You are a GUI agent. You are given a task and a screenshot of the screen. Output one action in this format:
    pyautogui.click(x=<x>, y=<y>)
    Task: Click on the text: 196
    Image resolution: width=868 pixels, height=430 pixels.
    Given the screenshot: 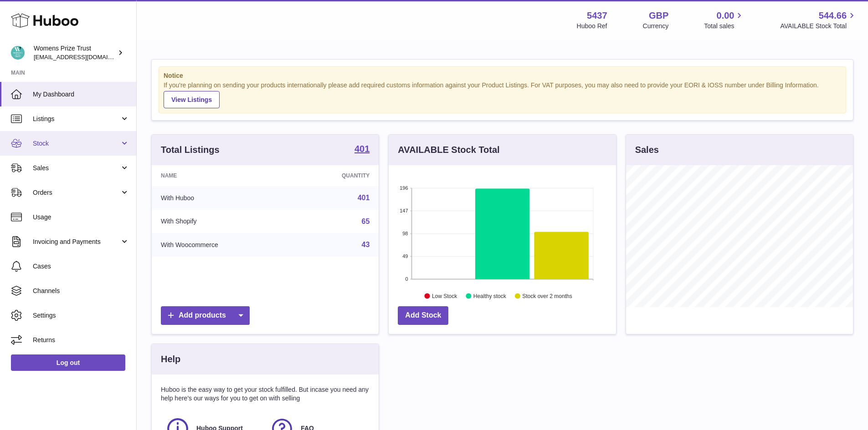 What is the action you would take?
    pyautogui.click(x=404, y=188)
    